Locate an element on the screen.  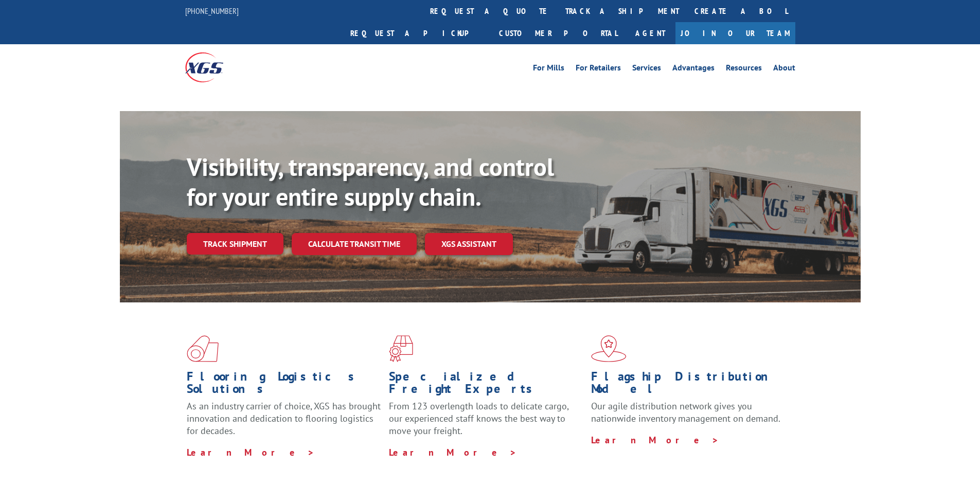
a: Calculate transit time is located at coordinates (354, 244).